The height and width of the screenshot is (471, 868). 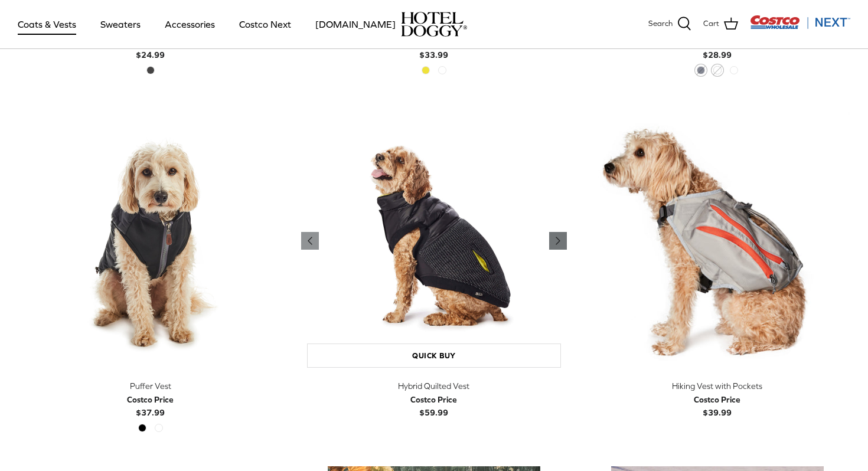 What do you see at coordinates (717, 47) in the screenshot?
I see `b: $28.99` at bounding box center [717, 47].